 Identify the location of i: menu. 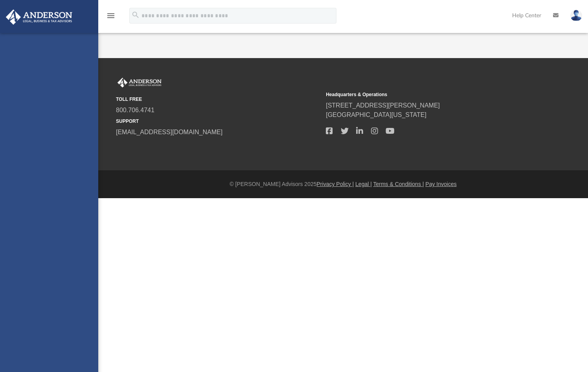
(111, 16).